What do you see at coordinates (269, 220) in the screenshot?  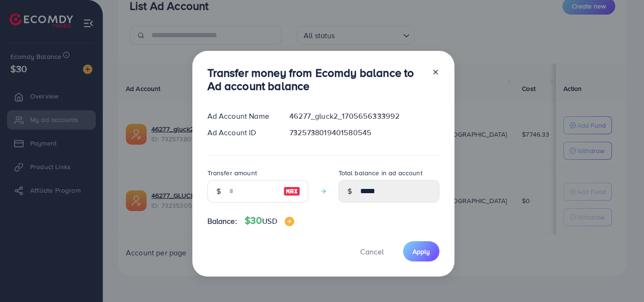 I see `h4: $30` at bounding box center [269, 220].